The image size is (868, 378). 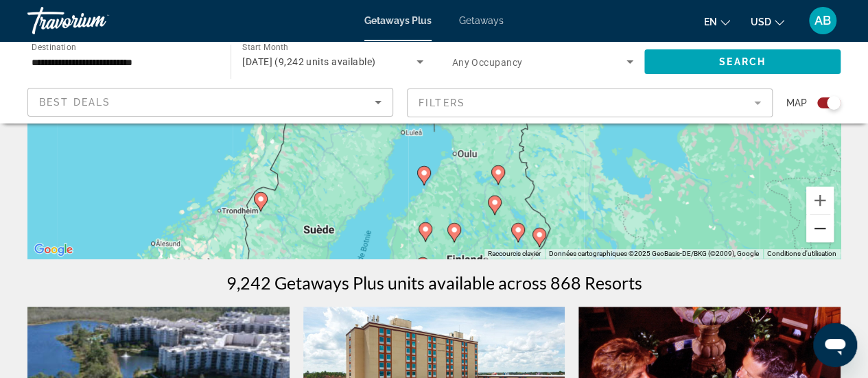 What do you see at coordinates (53, 250) in the screenshot?
I see `a: Ouvrir cette zone dans Google Maps (dans une nouvelle fenêtre)` at bounding box center [53, 250].